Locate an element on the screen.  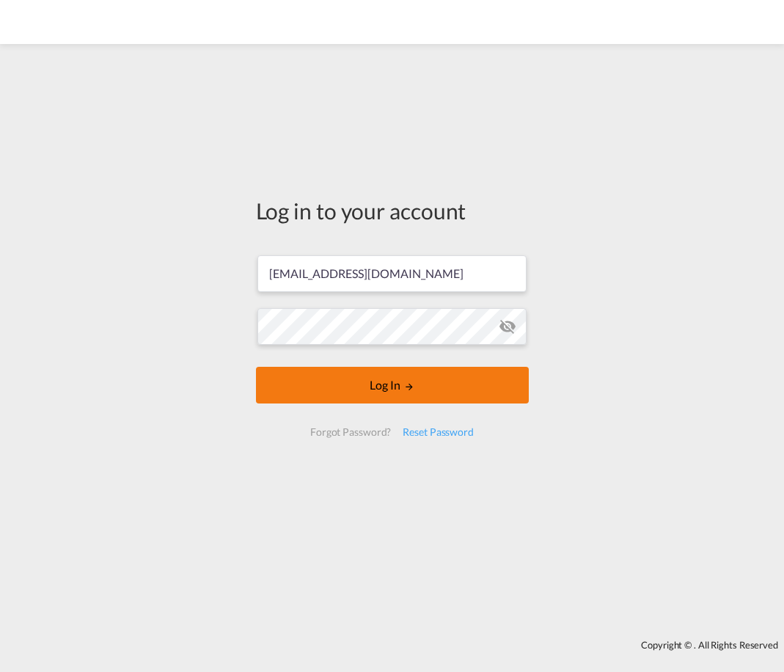
div: Reset Password is located at coordinates (438, 432).